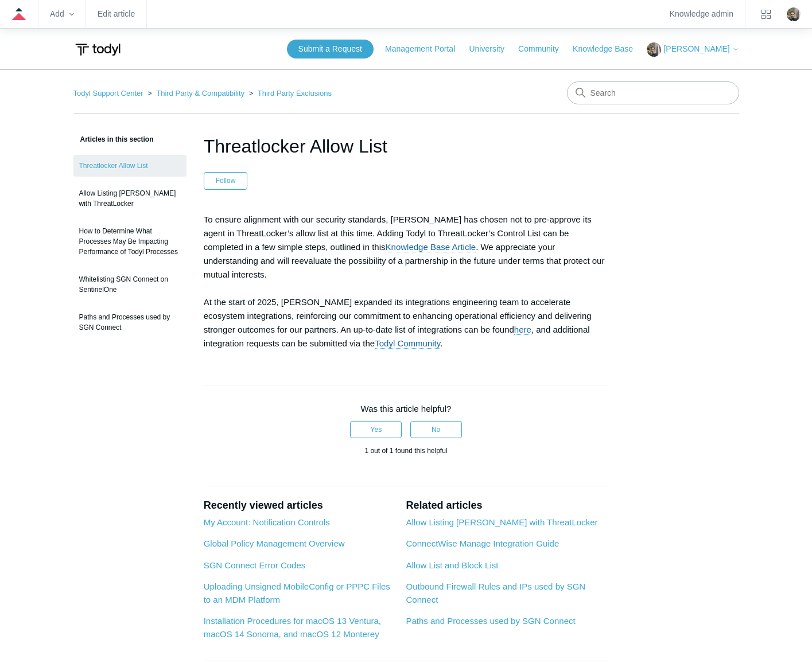 The width and height of the screenshot is (812, 671). Describe the element at coordinates (544, 49) in the screenshot. I see `a: Community` at that location.